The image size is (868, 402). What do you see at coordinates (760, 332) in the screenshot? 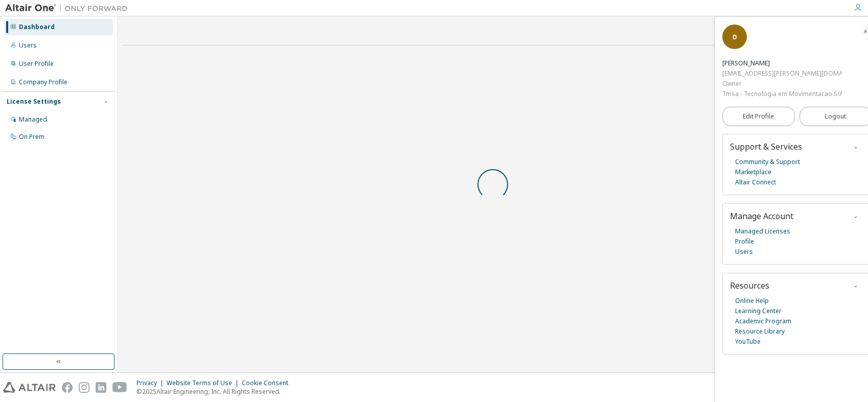
I see `a: Resource Library` at bounding box center [760, 332].